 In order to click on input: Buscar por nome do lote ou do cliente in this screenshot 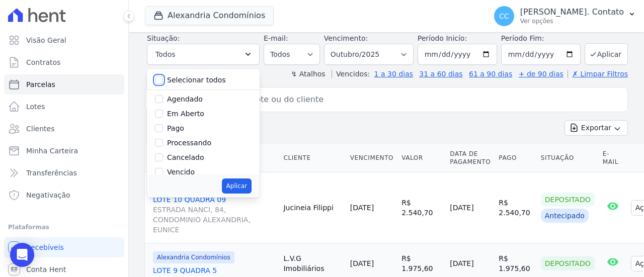, I will do `click(393, 100)`.